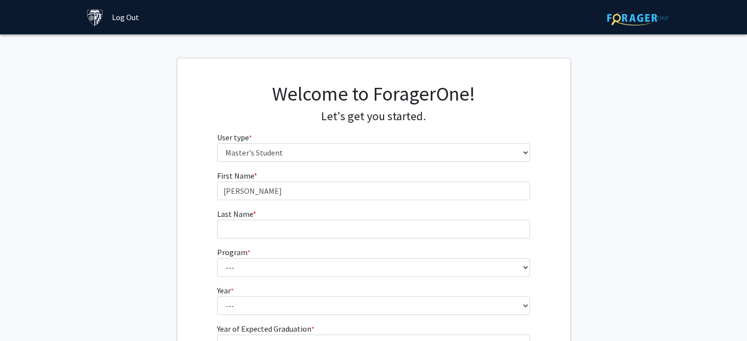 This screenshot has height=341, width=747. Describe the element at coordinates (234, 137) in the screenshot. I see `label: User type` at that location.